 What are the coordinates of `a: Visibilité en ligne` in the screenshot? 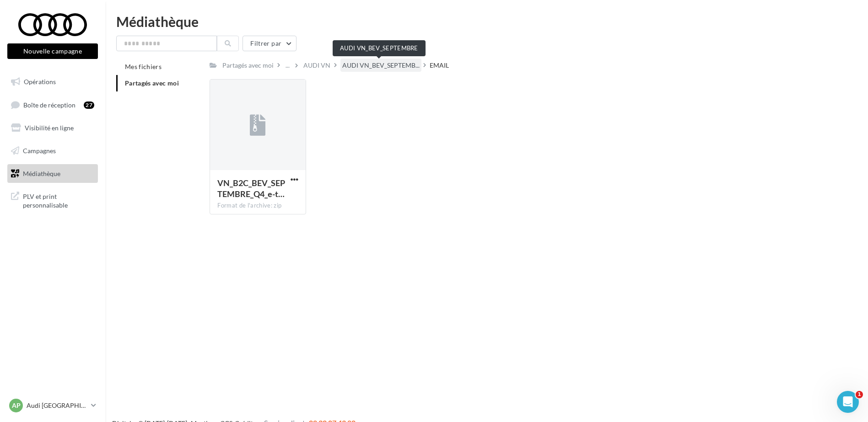 It's located at (52, 128).